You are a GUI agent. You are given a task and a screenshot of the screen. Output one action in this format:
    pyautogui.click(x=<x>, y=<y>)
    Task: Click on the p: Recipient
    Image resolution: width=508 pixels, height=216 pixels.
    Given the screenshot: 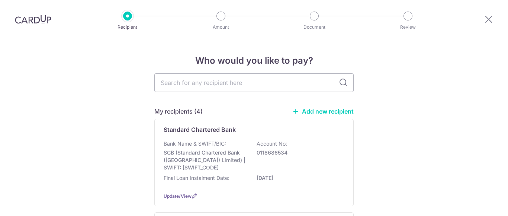 What is the action you would take?
    pyautogui.click(x=128, y=27)
    